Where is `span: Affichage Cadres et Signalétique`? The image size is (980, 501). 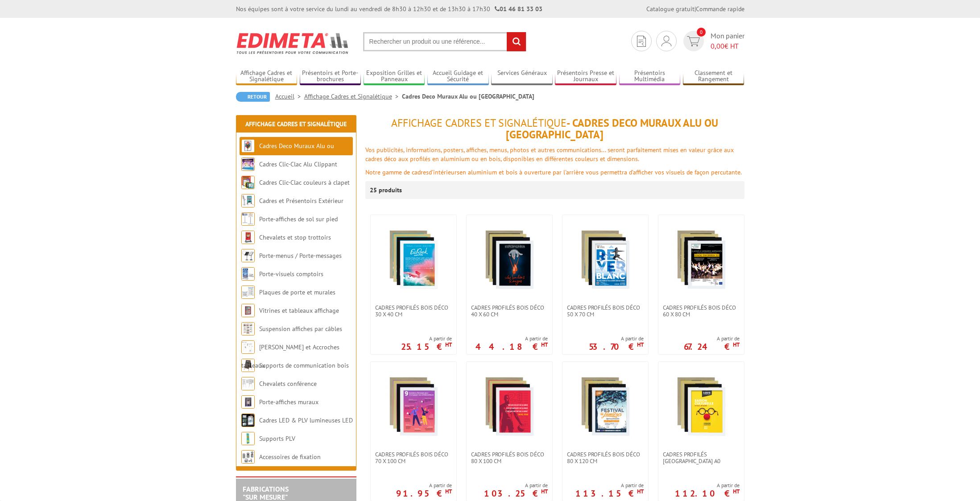 span: Affichage Cadres et Signalétique is located at coordinates (479, 123).